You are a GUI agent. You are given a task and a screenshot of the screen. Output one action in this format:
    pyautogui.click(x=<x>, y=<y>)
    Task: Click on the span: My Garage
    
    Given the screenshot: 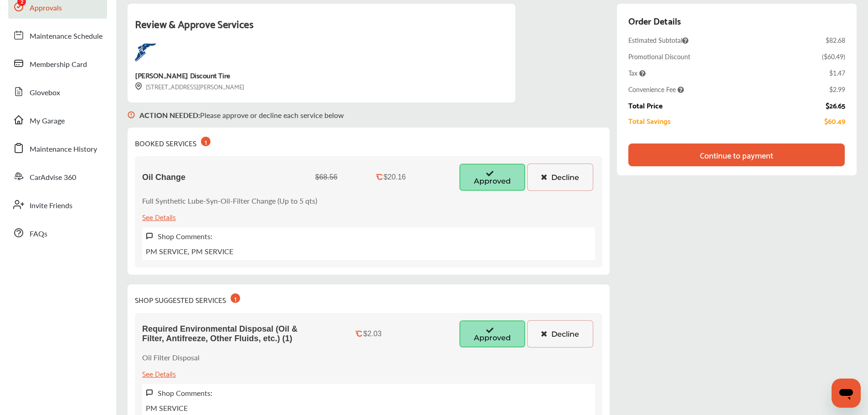 What is the action you would take?
    pyautogui.click(x=47, y=121)
    